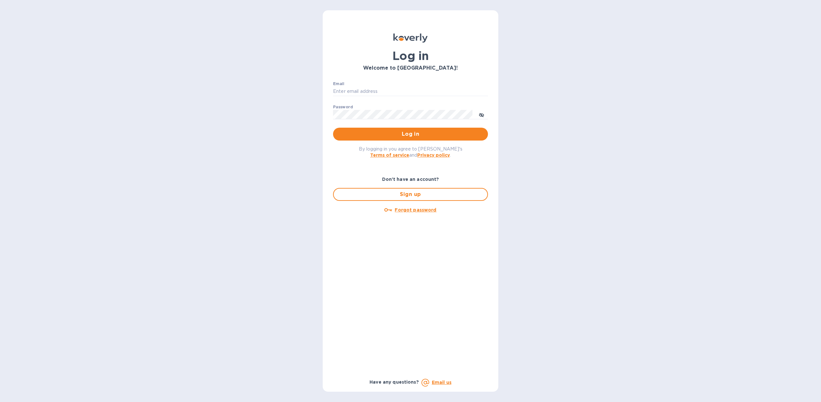 This screenshot has height=402, width=821. What do you see at coordinates (343, 107) in the screenshot?
I see `label: Password` at bounding box center [343, 107].